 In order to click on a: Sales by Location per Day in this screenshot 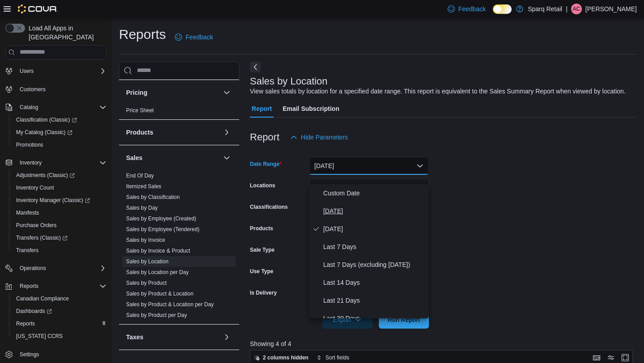, I will do `click(158, 272)`.